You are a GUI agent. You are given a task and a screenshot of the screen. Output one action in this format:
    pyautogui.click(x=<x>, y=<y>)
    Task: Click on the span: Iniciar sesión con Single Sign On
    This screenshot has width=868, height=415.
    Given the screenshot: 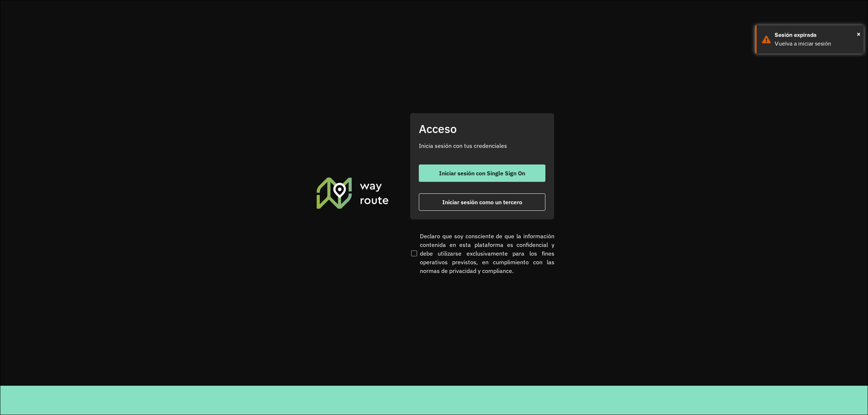 What is the action you would take?
    pyautogui.click(x=482, y=173)
    